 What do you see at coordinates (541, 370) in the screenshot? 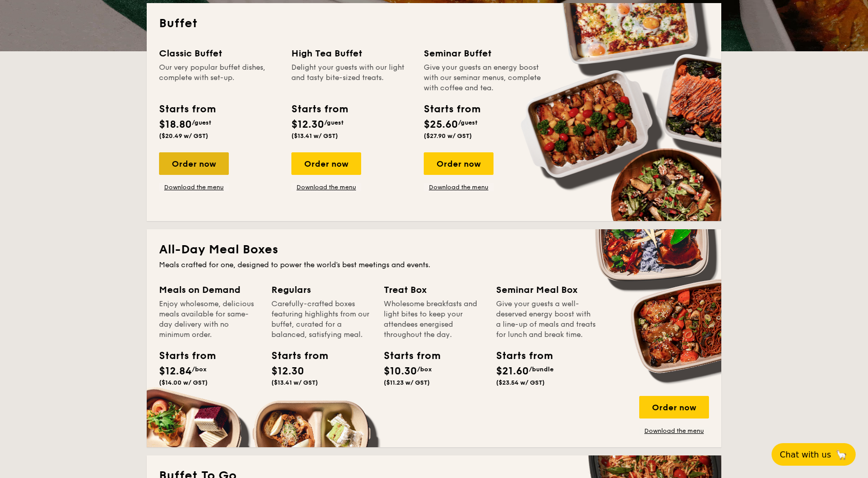
I see `span: /bundle` at bounding box center [541, 370].